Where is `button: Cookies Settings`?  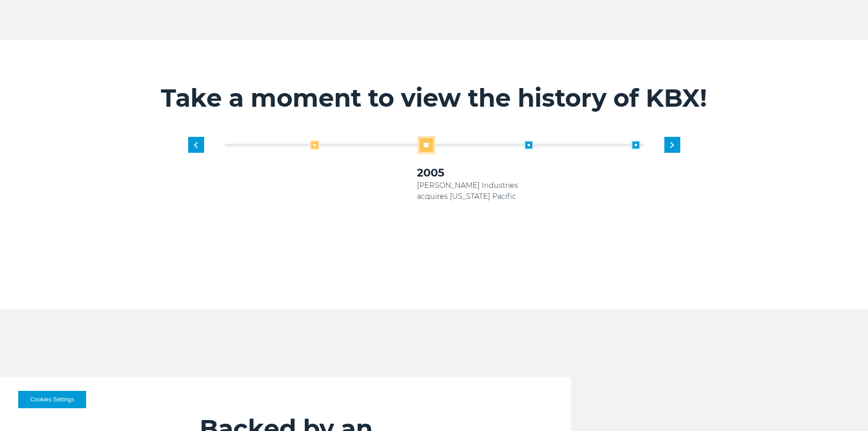
button: Cookies Settings is located at coordinates (52, 400).